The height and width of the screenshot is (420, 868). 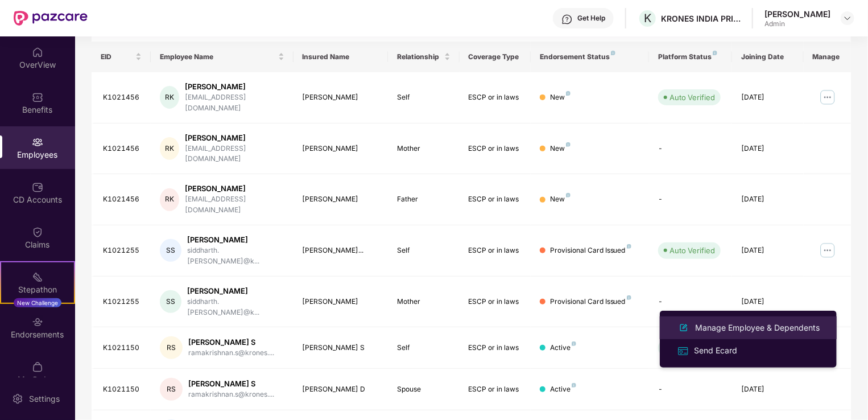 What do you see at coordinates (847, 19) in the screenshot?
I see `img: svg+xml;base64,PHN2ZyBpZD0iRHJvcGRvd24tMzJ4MzIiIHhtbG5zPSJodHRwOi8vd3d3LnczLm9yZy8yMDAwL3N2ZyIgd2...` at bounding box center [847, 19].